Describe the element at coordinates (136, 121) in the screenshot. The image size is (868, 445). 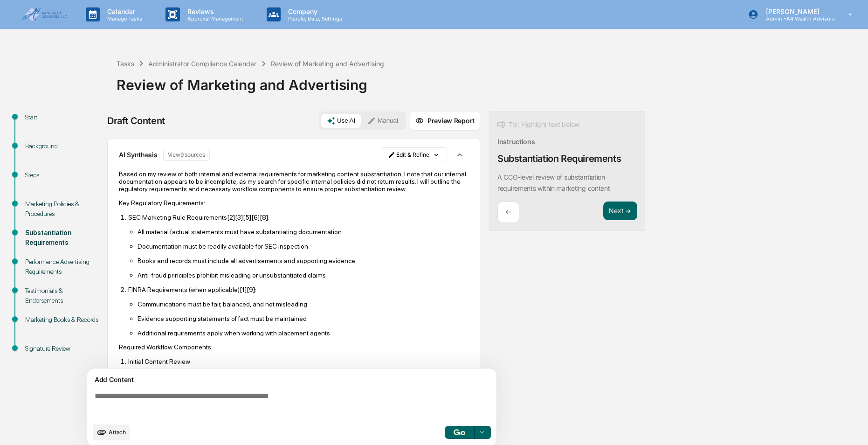
I see `div: Draft Content` at that location.